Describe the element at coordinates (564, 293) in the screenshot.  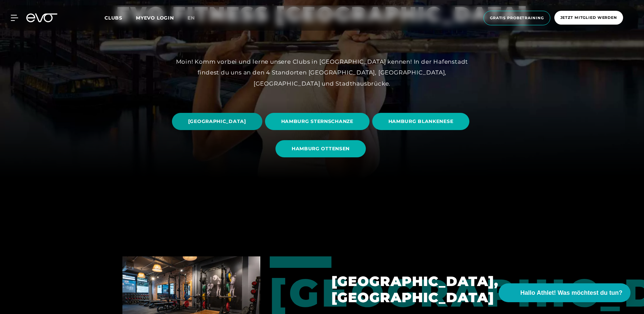
I see `button: Hallo Athlet! Was möchtest du tun?` at that location.